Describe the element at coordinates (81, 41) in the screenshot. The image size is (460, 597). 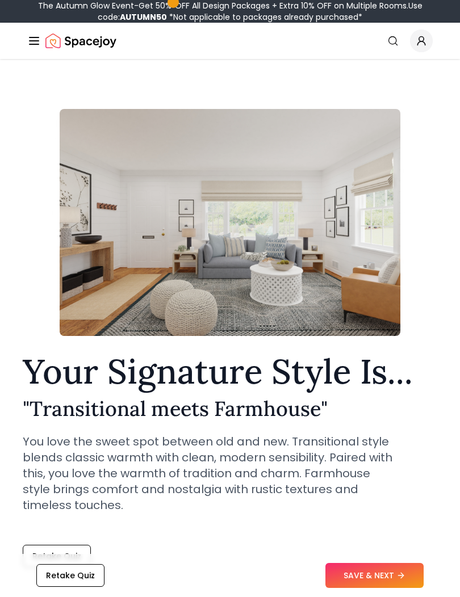
I see `img: Spacejoy Logo` at that location.